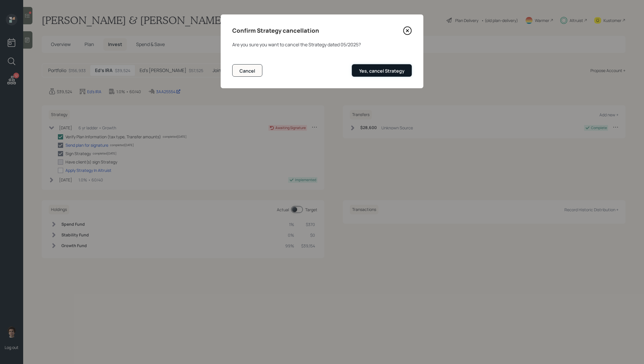  Describe the element at coordinates (276, 31) in the screenshot. I see `h4: Confirm Strategy cancellation` at that location.